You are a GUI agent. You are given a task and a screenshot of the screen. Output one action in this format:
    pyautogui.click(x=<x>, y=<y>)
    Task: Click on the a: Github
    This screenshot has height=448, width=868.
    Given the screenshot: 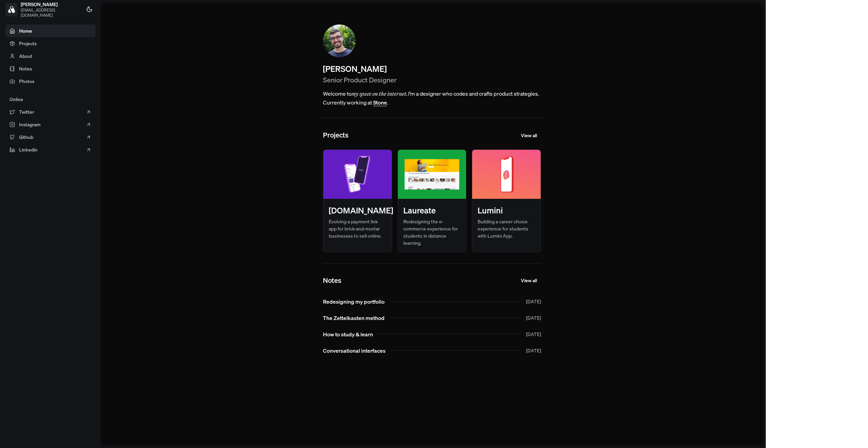 What is the action you would take?
    pyautogui.click(x=51, y=136)
    